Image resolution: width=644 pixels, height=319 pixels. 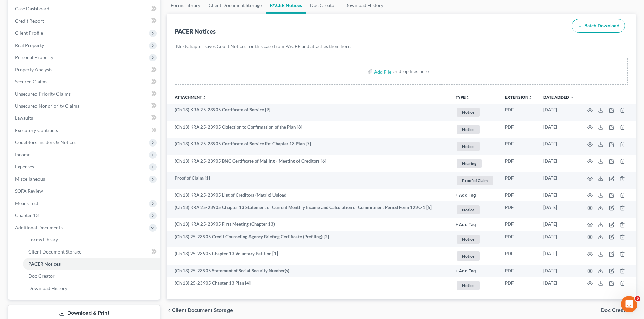 I want to click on span: Client Document Storage, so click(x=55, y=251).